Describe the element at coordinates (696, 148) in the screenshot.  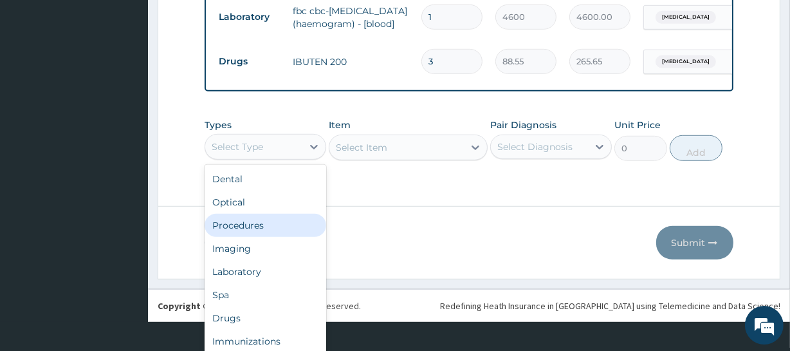
I see `button: Add` at that location.